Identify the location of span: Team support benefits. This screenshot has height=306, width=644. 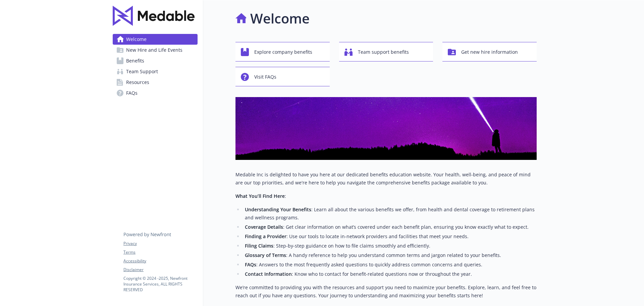
(384, 52).